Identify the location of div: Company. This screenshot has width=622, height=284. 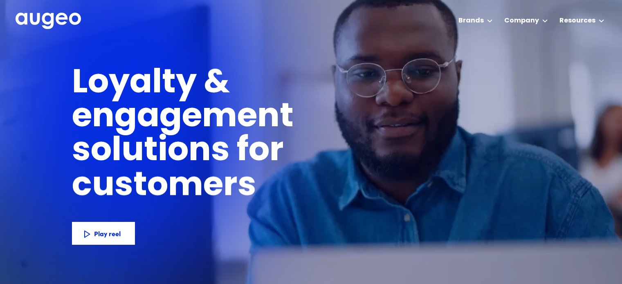
(522, 21).